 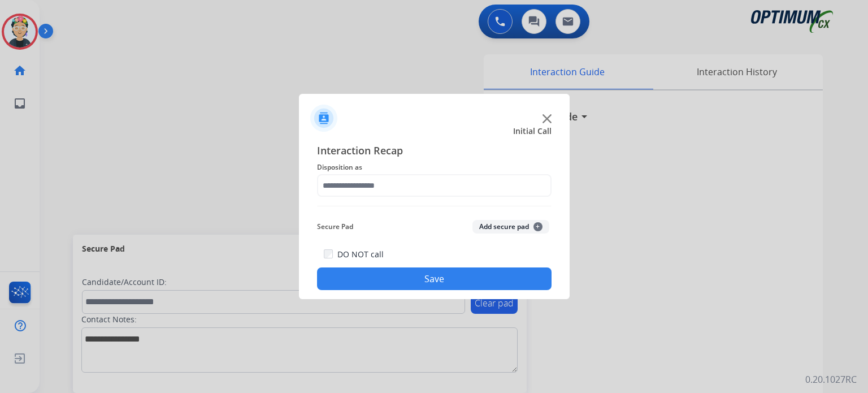 What do you see at coordinates (434, 167) in the screenshot?
I see `span: Disposition as` at bounding box center [434, 167].